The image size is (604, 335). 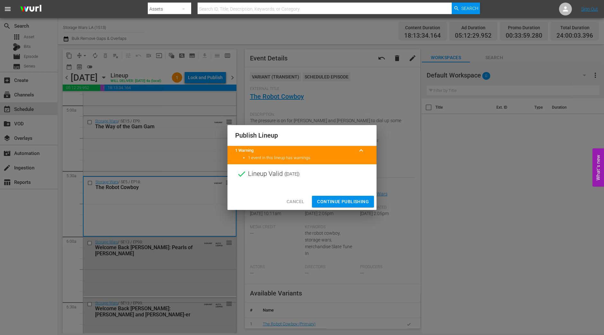 What do you see at coordinates (598, 167) in the screenshot?
I see `button: Open Feedback Widget` at bounding box center [598, 167].